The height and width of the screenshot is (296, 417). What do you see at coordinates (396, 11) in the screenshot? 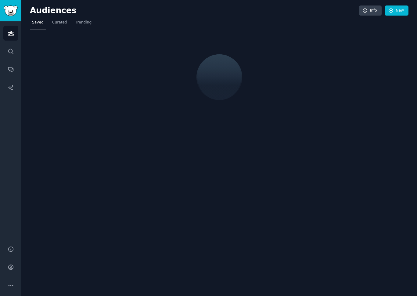
I see `a: New` at bounding box center [396, 11].